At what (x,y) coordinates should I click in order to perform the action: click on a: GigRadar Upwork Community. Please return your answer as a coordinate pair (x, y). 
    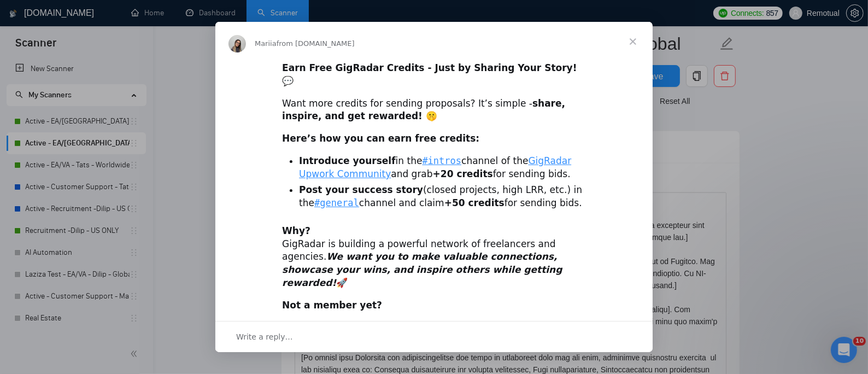
    Looking at the image, I should click on (435, 168).